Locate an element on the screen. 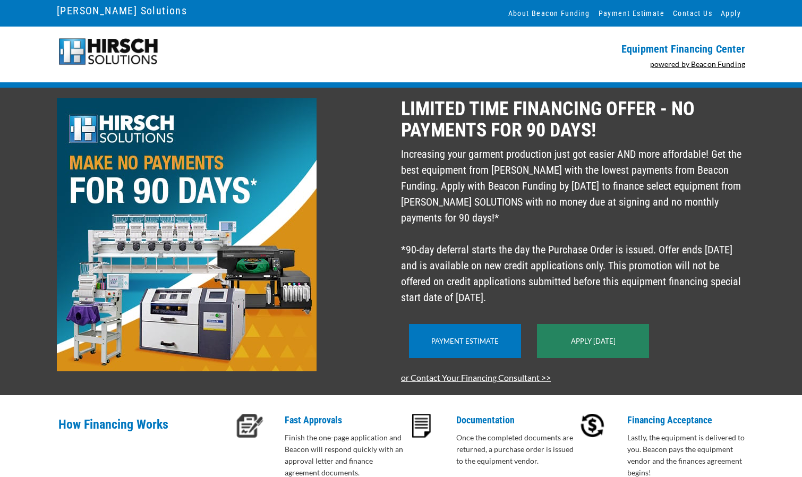 This screenshot has height=477, width=802. p: Increasing your garment production just got easier AND more affordable! Get the best equipment fr... is located at coordinates (573, 226).